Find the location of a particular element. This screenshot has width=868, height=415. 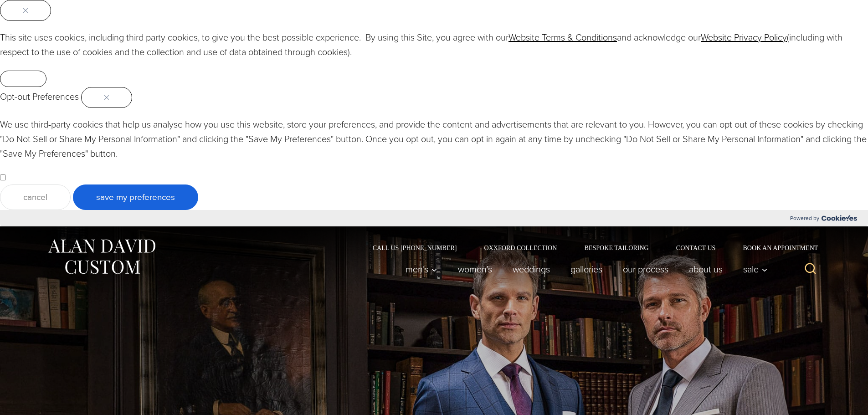

button: View Search Form is located at coordinates (811, 270).